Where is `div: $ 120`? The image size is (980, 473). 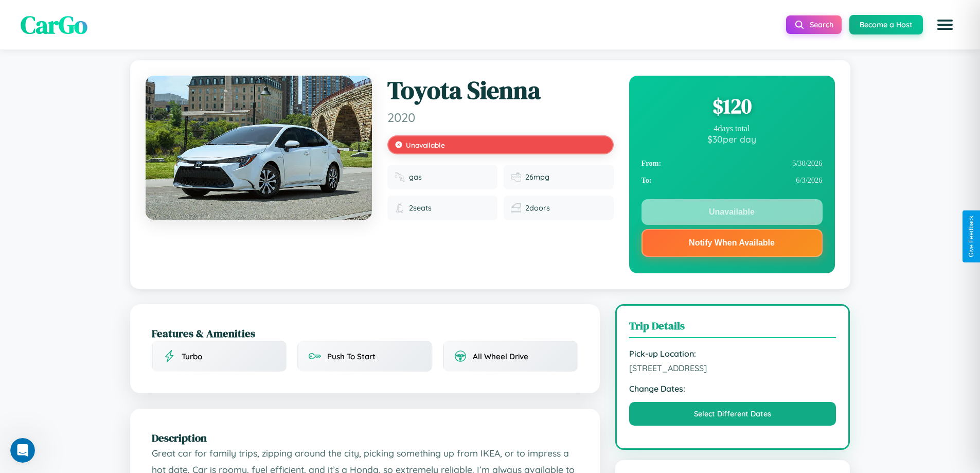 div: $ 120 is located at coordinates (732, 106).